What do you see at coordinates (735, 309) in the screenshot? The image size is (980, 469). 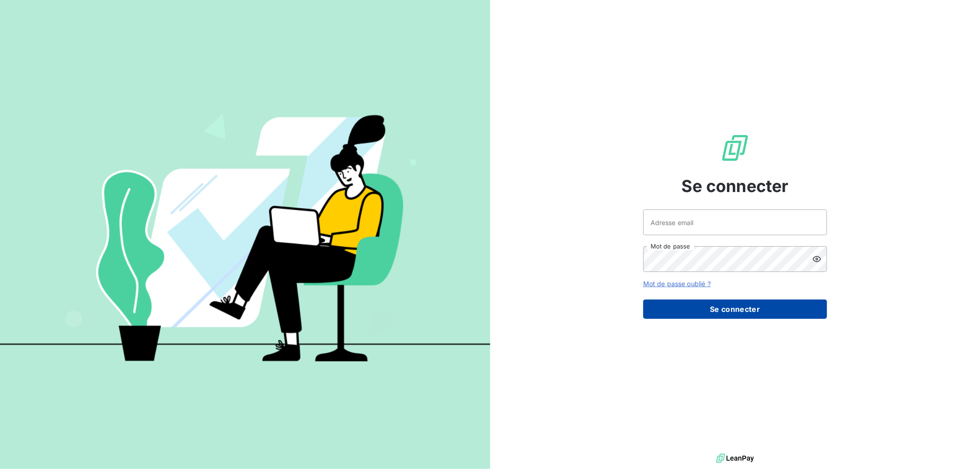 I see `button: Se connecter` at bounding box center [735, 309].